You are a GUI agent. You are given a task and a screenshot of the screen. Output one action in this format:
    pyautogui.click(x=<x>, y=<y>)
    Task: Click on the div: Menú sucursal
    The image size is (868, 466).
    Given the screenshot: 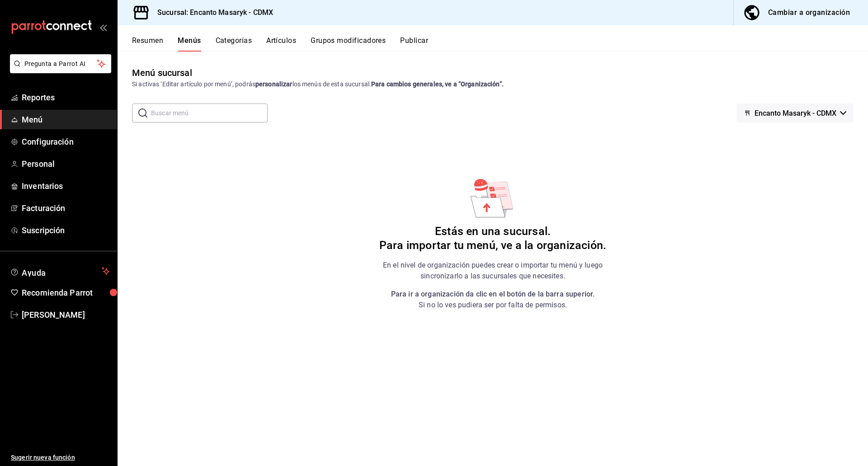 What is the action you would take?
    pyautogui.click(x=162, y=73)
    